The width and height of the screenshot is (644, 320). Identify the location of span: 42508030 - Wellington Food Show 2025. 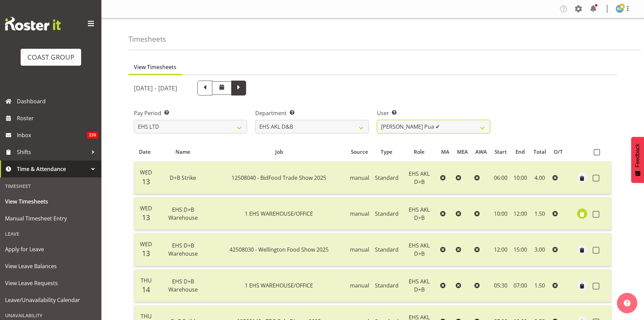
(279, 250).